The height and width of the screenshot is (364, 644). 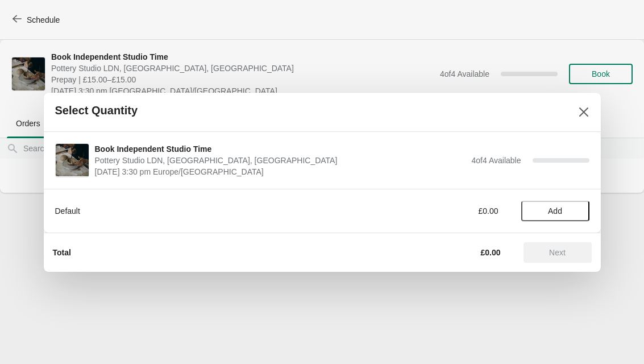 I want to click on div: Default, so click(x=213, y=211).